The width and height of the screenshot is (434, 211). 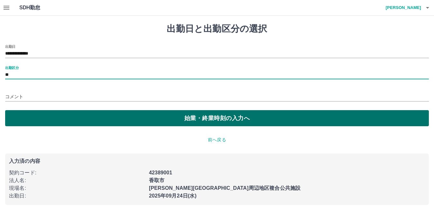 What do you see at coordinates (77, 196) in the screenshot?
I see `p: 出勤日 :` at bounding box center [77, 196].